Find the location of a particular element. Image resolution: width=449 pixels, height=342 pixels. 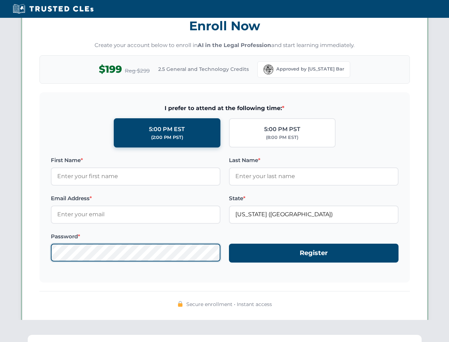

label: State is located at coordinates (314, 198).